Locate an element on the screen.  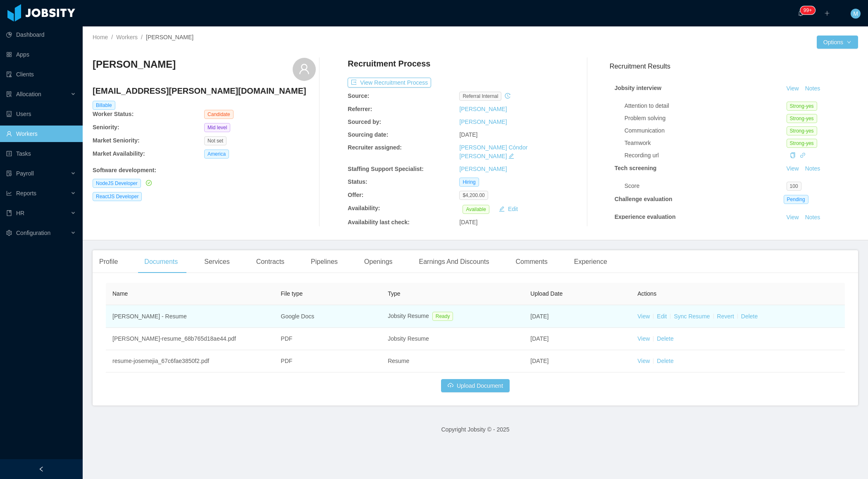
b: Offer: is located at coordinates (356, 195).